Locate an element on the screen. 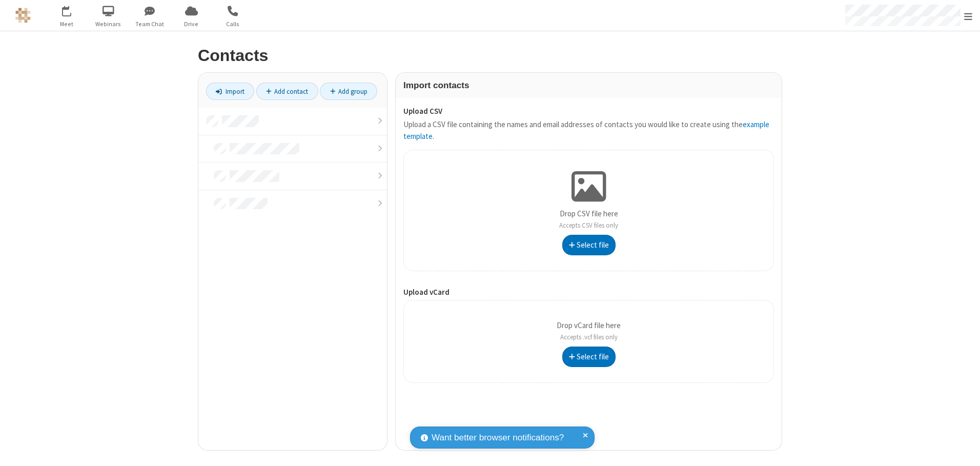 The image size is (980, 466). a: Add group is located at coordinates (348, 91).